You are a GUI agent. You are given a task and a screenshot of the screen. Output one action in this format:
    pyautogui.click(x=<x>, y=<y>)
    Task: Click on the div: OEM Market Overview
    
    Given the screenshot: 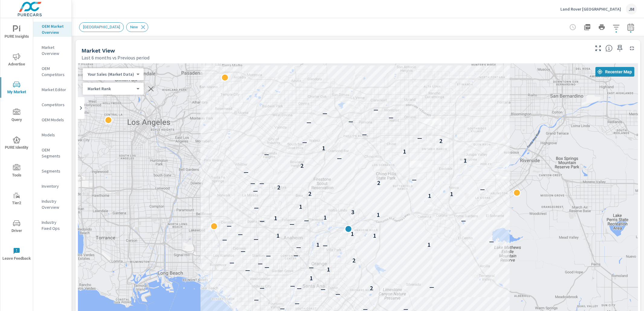 What is the action you would take?
    pyautogui.click(x=52, y=29)
    